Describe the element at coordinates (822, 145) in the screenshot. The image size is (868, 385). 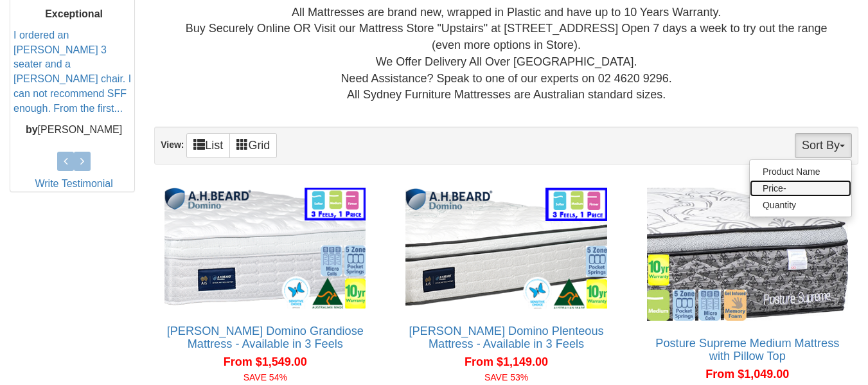
I see `button: Sort By` at that location.